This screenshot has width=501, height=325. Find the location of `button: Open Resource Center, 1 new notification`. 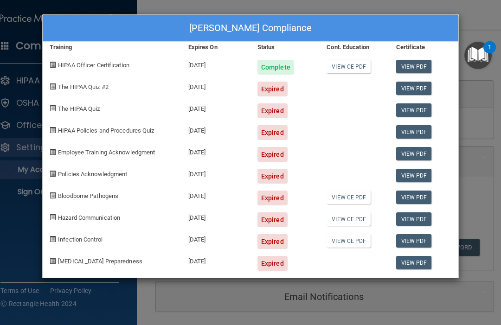

button: Open Resource Center, 1 new notification is located at coordinates (478, 55).